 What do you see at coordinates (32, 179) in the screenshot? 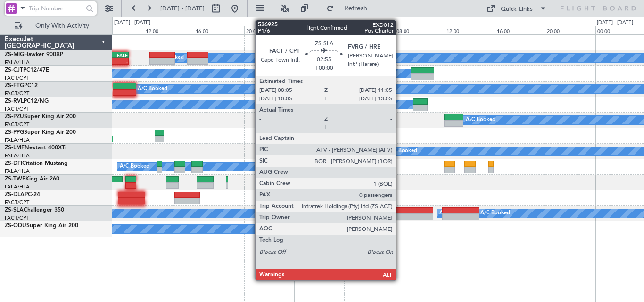
I see `a: ZS-TWPKing Air 260` at bounding box center [32, 179].